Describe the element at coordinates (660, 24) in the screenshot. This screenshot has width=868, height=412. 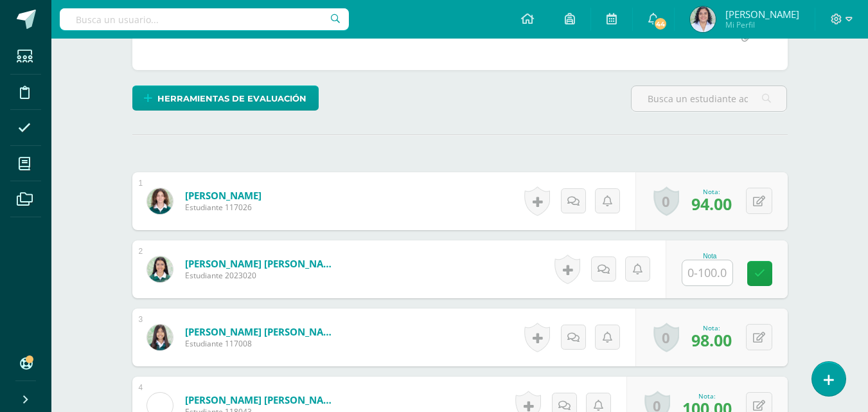
I see `span: 44` at that location.